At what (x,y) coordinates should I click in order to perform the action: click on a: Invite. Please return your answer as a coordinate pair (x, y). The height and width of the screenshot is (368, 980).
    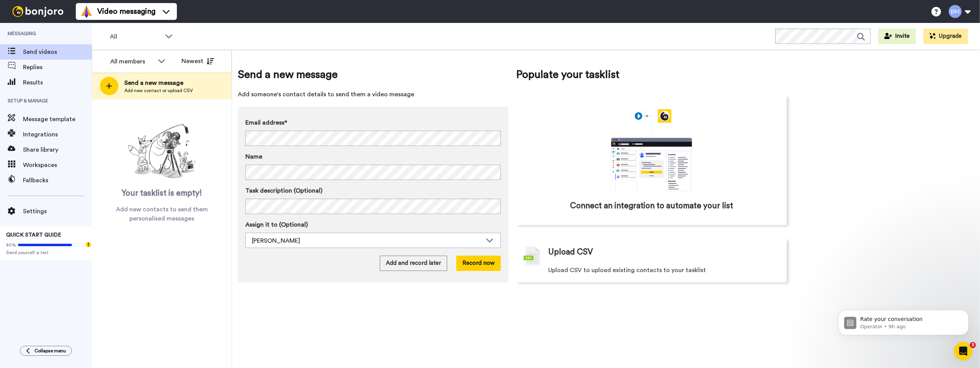
    Looking at the image, I should click on (897, 36).